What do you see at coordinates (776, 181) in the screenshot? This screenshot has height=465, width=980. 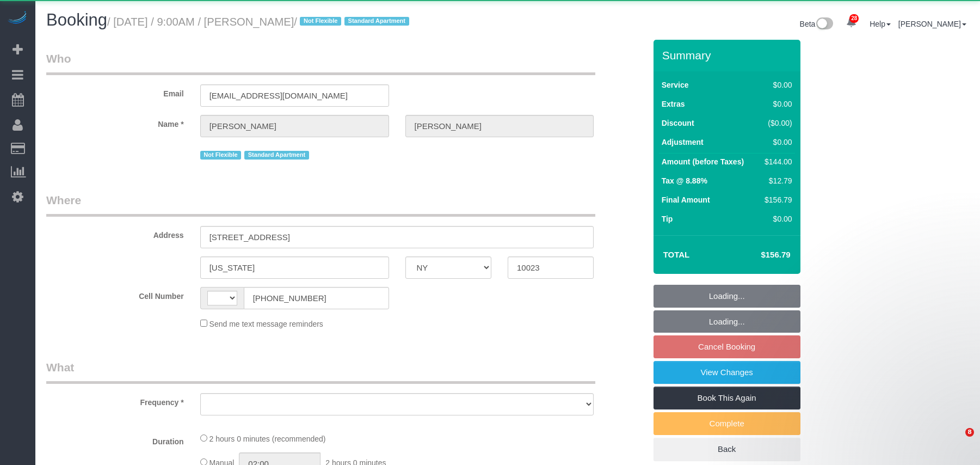 I see `div: $12.79` at bounding box center [776, 181].